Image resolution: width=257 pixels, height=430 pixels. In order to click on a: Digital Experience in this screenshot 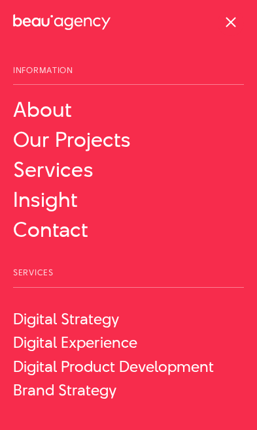, I will do `click(128, 343)`.